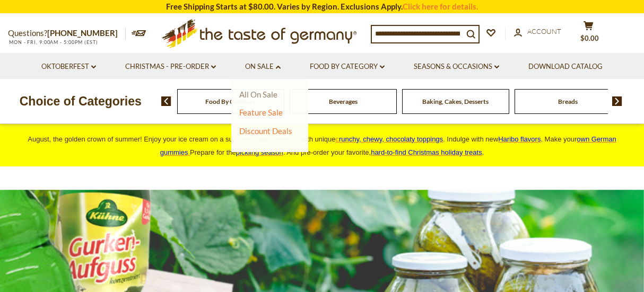 The image size is (644, 292). I want to click on a: Feature Sale, so click(261, 113).